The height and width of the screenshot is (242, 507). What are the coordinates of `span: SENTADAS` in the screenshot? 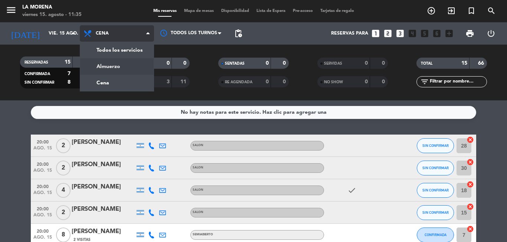 It's located at (235, 64).